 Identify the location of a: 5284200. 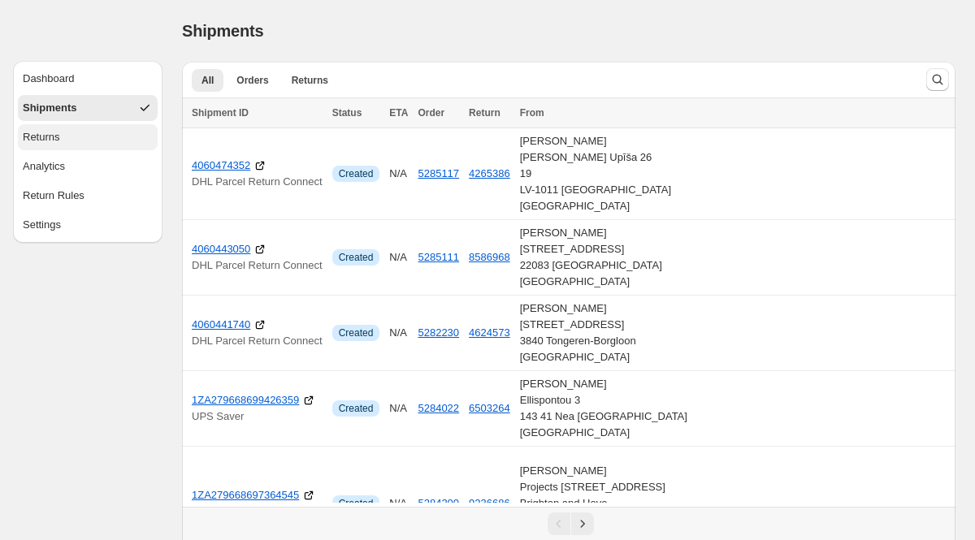
(438, 503).